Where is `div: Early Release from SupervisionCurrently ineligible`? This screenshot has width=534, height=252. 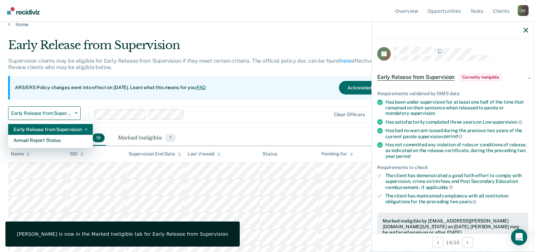 div: Early Release from SupervisionCurrently ineligible is located at coordinates (453, 77).